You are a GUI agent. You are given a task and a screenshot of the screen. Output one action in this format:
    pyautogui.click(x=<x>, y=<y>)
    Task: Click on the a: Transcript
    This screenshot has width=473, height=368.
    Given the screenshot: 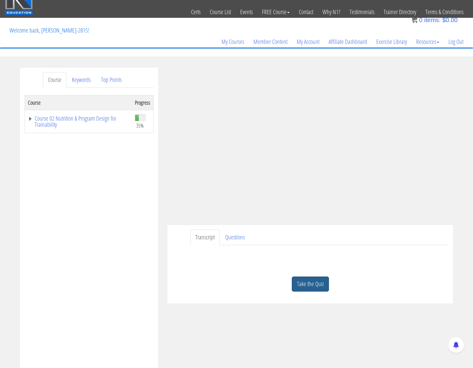 What is the action you would take?
    pyautogui.click(x=205, y=238)
    